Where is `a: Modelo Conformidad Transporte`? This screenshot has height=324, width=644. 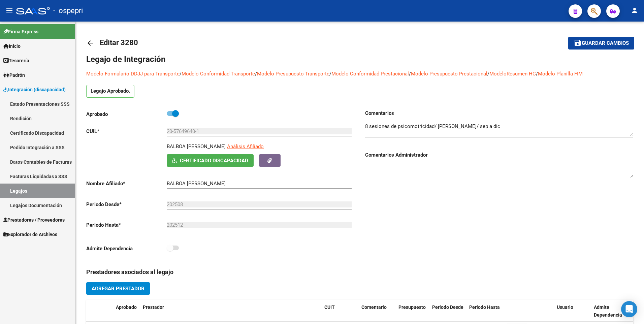 a: Modelo Conformidad Transporte is located at coordinates (218, 74).